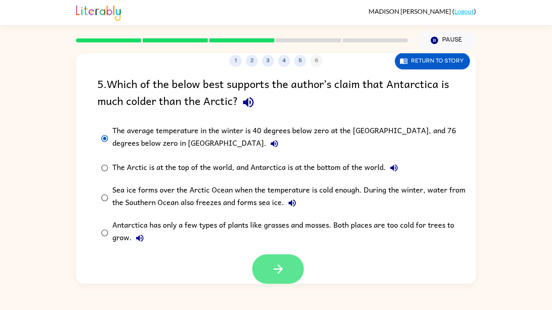 Image resolution: width=552 pixels, height=310 pixels. What do you see at coordinates (292, 203) in the screenshot?
I see `button: Sea ice forms over the Arctic Ocean when the temperature is cold enough. During the winter, water...` at bounding box center [292, 203].